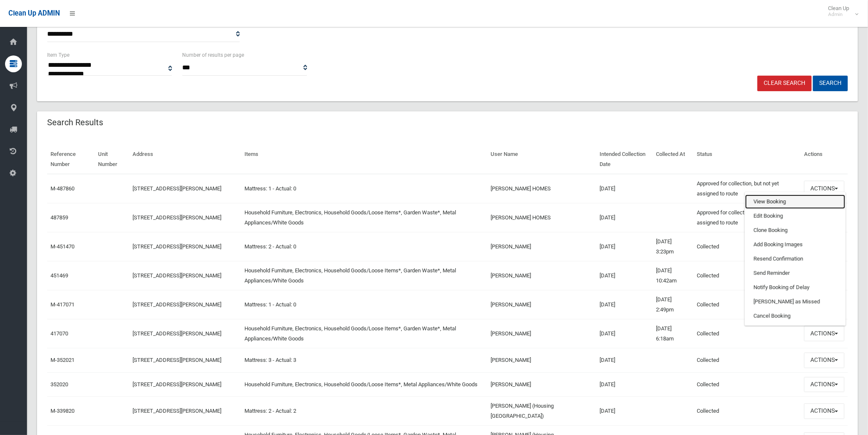 The height and width of the screenshot is (435, 868). What do you see at coordinates (62, 246) in the screenshot?
I see `a: M-451470` at bounding box center [62, 246].